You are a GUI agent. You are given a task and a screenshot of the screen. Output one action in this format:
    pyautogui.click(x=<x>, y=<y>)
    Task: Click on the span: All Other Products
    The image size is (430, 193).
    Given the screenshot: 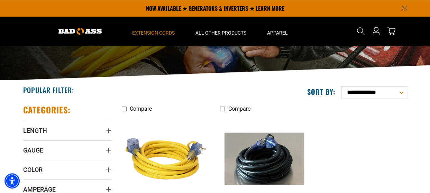 What is the action you would take?
    pyautogui.click(x=221, y=33)
    